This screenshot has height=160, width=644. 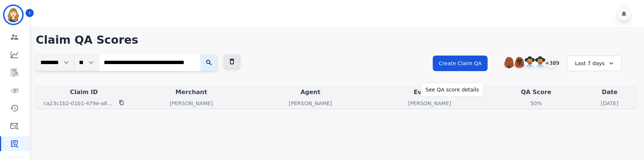 I want to click on div: +389, so click(x=551, y=62).